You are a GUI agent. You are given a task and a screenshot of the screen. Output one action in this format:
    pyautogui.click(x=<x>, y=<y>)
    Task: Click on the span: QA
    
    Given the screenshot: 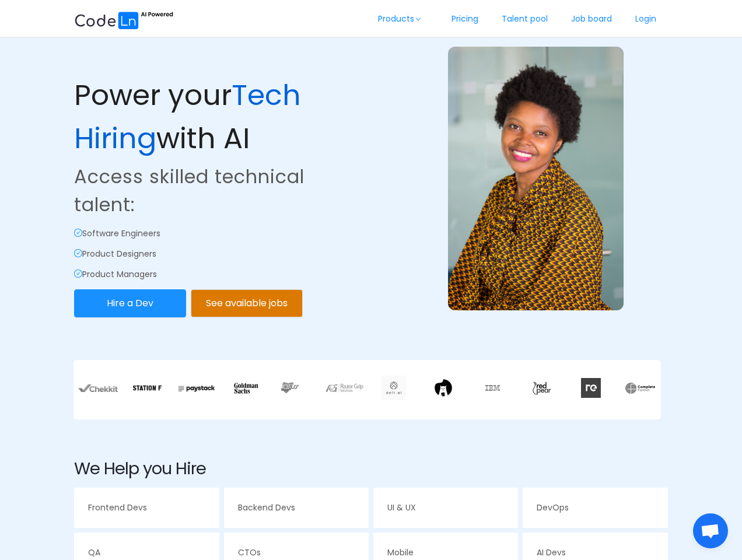 What is the action you would take?
    pyautogui.click(x=94, y=552)
    